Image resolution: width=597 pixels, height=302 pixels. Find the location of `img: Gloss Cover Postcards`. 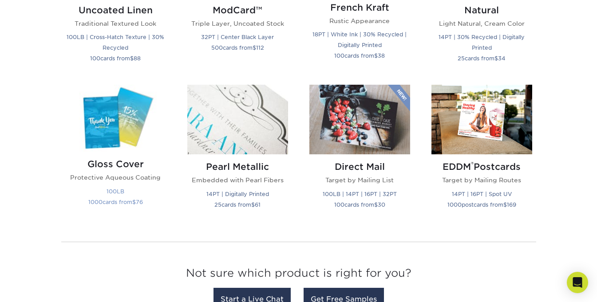

img: Gloss Cover Postcards is located at coordinates (115, 118).